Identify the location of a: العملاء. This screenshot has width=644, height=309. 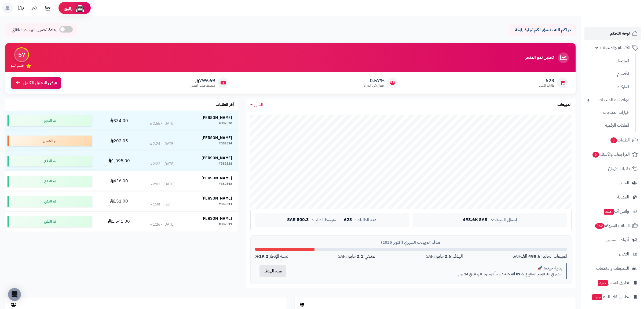
(613, 182).